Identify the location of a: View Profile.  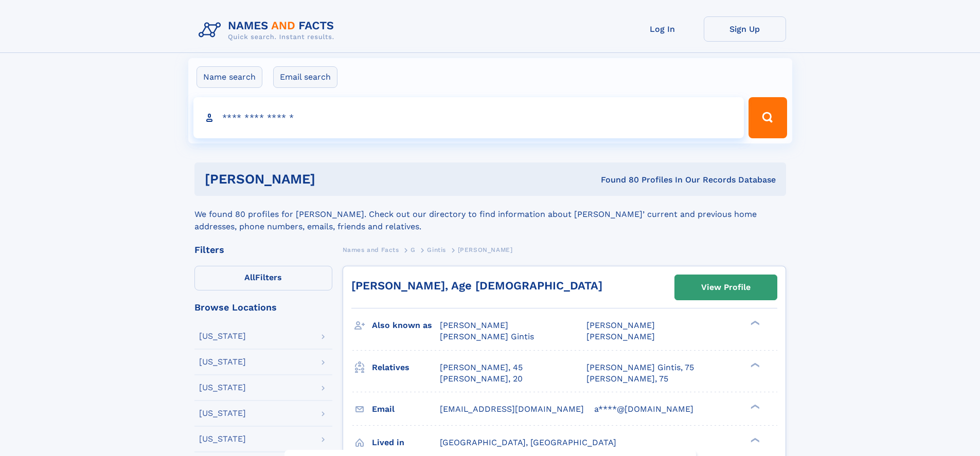
(726, 287).